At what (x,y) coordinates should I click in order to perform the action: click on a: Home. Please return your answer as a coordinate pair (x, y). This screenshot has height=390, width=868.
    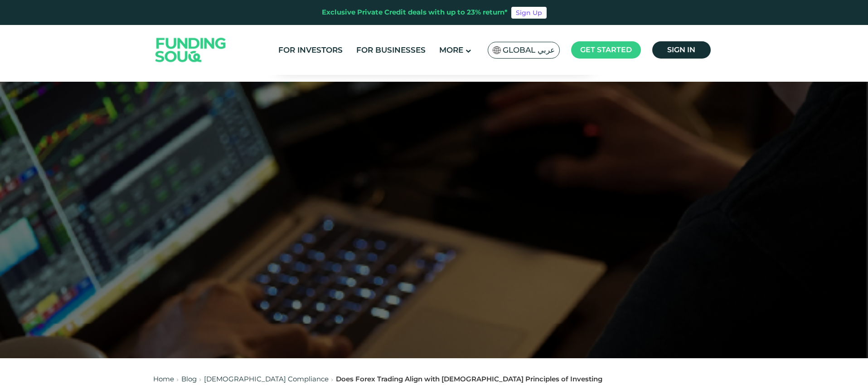
    Looking at the image, I should click on (164, 379).